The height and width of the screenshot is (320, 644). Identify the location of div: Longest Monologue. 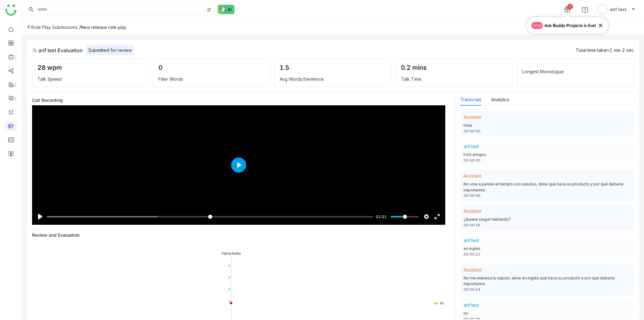
(575, 72).